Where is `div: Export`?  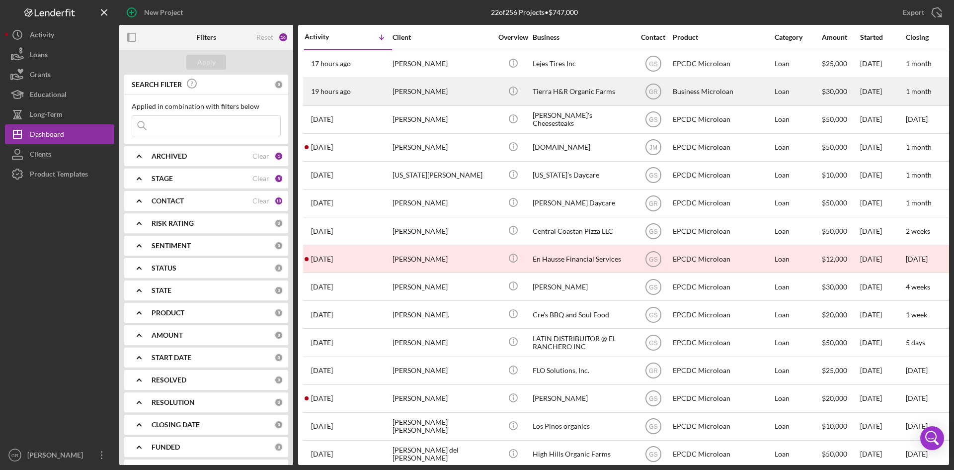 div: Export is located at coordinates (914, 12).